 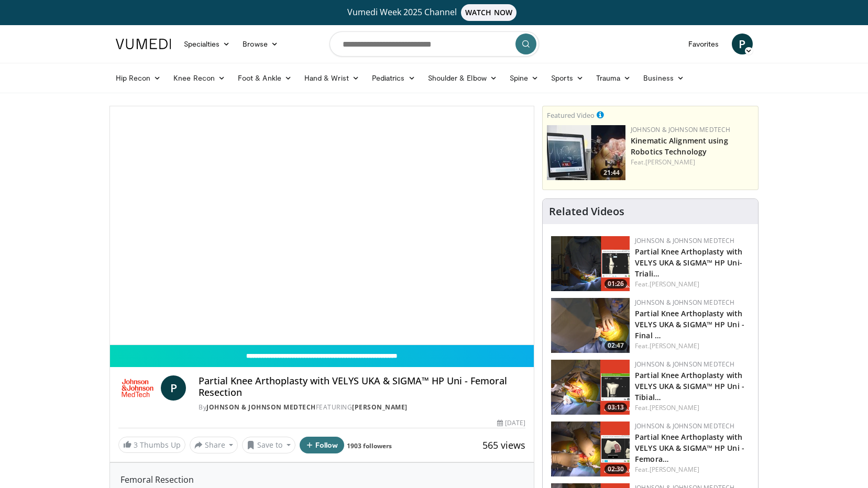 What do you see at coordinates (504, 445) in the screenshot?
I see `span: 565 views` at bounding box center [504, 445].